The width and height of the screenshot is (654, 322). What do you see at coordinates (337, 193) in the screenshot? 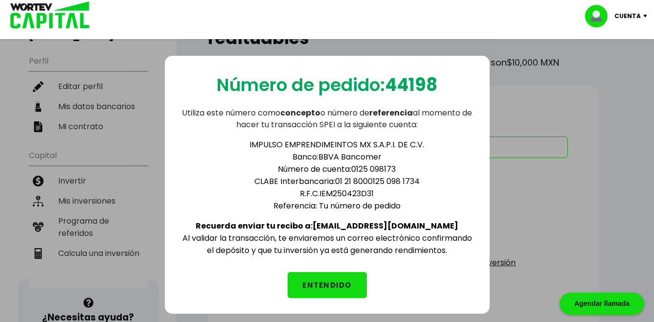
I see `li: R.F.C. IEM250423D31` at bounding box center [337, 193].